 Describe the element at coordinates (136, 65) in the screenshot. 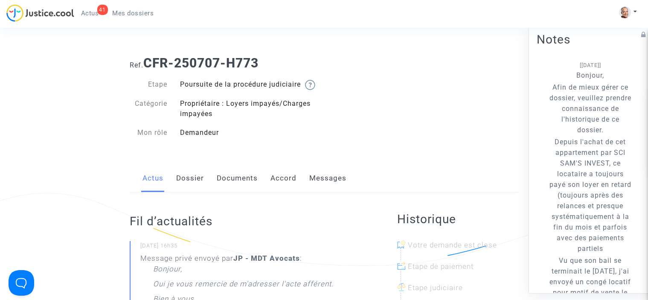

I see `span: Ref.` at that location.